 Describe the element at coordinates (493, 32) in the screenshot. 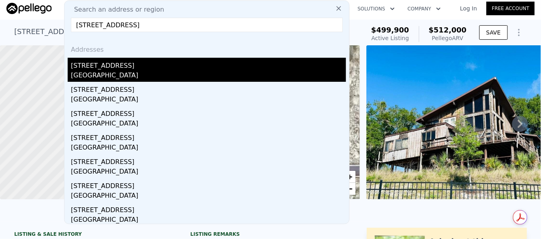

I see `button: SAVE` at that location.